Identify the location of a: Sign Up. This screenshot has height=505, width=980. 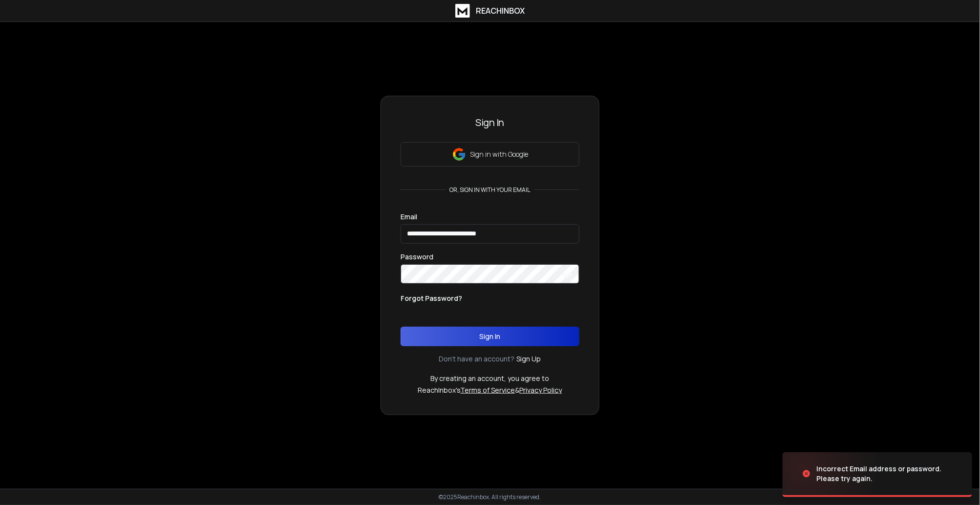
(529, 359).